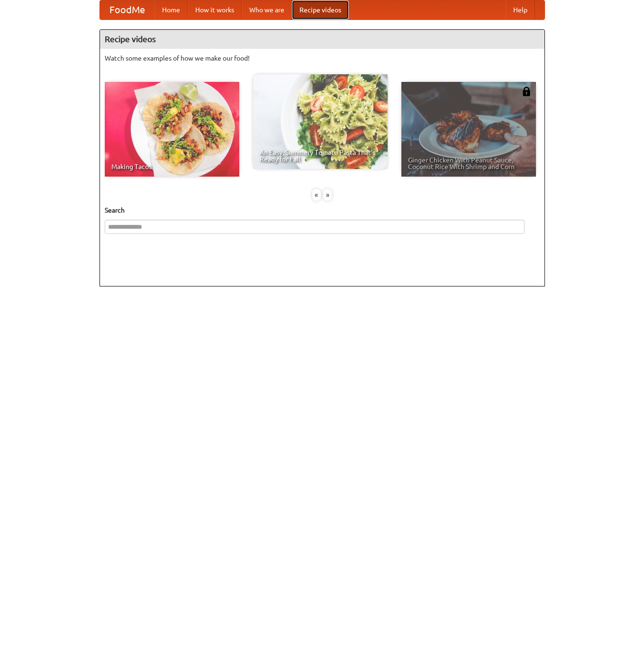 This screenshot has width=644, height=670. Describe the element at coordinates (215, 10) in the screenshot. I see `a: How it works` at that location.